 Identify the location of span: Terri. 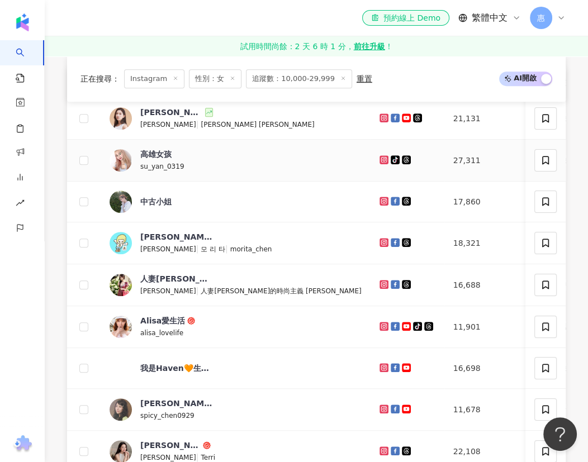
(208, 458).